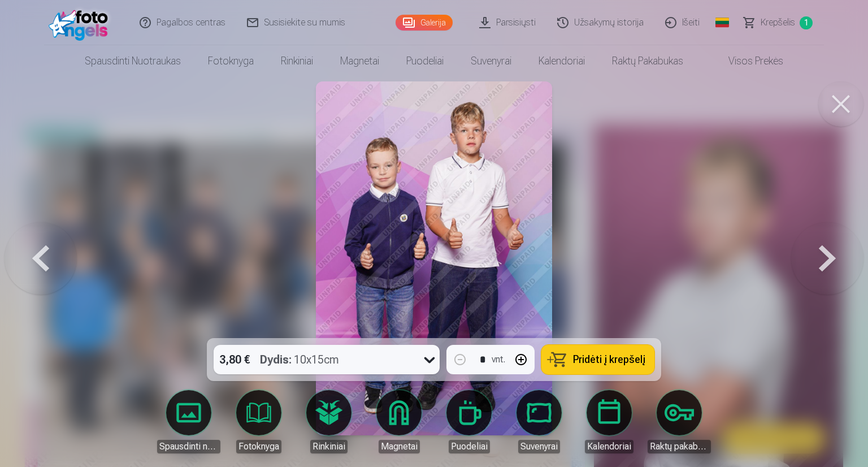 The height and width of the screenshot is (467, 868). What do you see at coordinates (609, 447) in the screenshot?
I see `div: Kalendoriai` at bounding box center [609, 447].